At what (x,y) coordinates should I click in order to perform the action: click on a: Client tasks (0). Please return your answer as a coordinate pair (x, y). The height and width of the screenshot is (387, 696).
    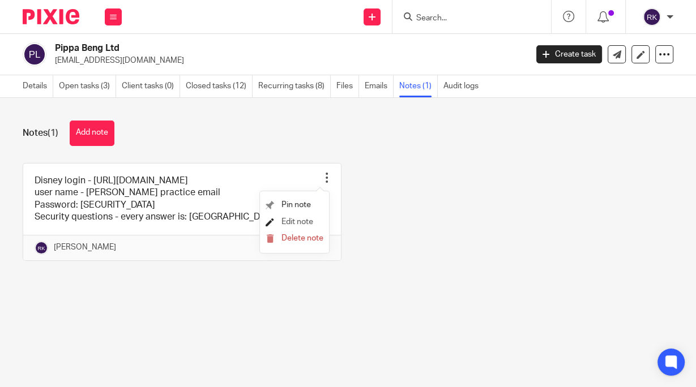
    Looking at the image, I should click on (151, 86).